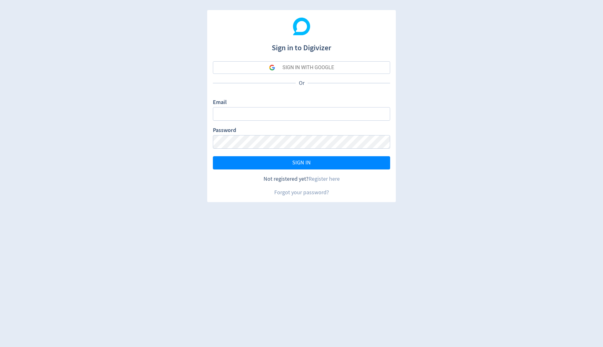  Describe the element at coordinates (301, 45) in the screenshot. I see `h1: Sign in to Digivizer` at that location.